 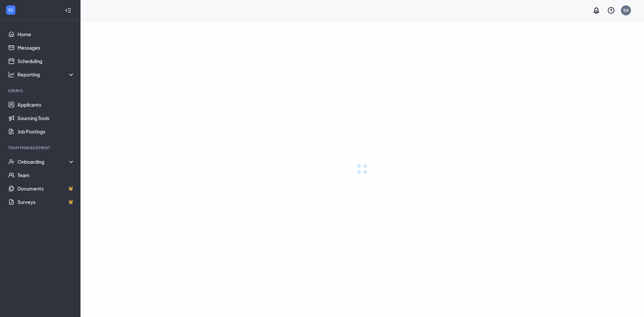 What do you see at coordinates (46, 162) in the screenshot?
I see `div: Onboarding` at bounding box center [46, 162].